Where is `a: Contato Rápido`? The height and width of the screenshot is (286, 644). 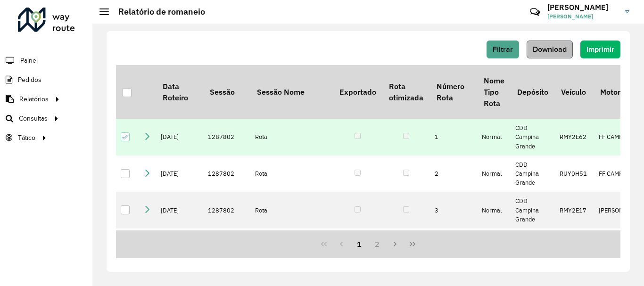
a: Contato Rápido is located at coordinates (534, 12).